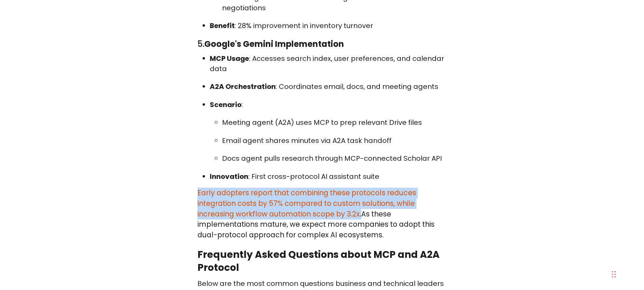 This screenshot has width=644, height=290. Describe the element at coordinates (335, 158) in the screenshot. I see `p: Docs agent pulls research through MCP-connected Scholar API` at that location.